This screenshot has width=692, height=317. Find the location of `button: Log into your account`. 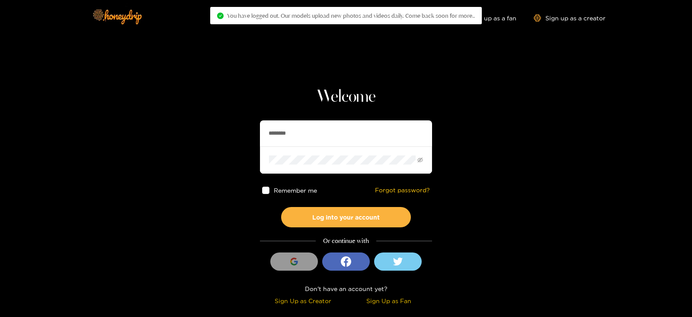

button: Log into your account is located at coordinates (346, 217).